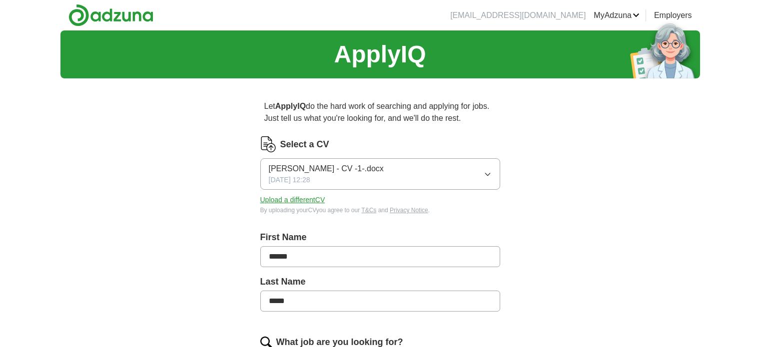 This screenshot has width=760, height=347. I want to click on a: Employers, so click(673, 15).